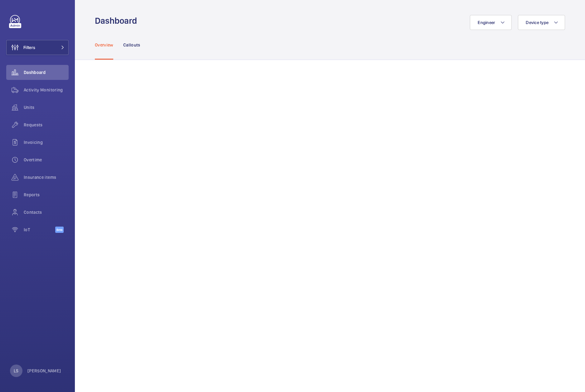 Image resolution: width=585 pixels, height=392 pixels. I want to click on p: Callouts, so click(132, 45).